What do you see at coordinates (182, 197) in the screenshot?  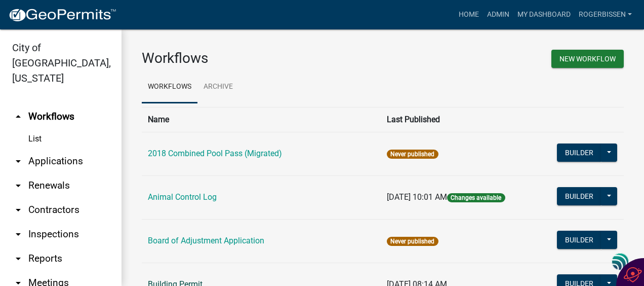 I see `a: Animal Control Log` at bounding box center [182, 197].